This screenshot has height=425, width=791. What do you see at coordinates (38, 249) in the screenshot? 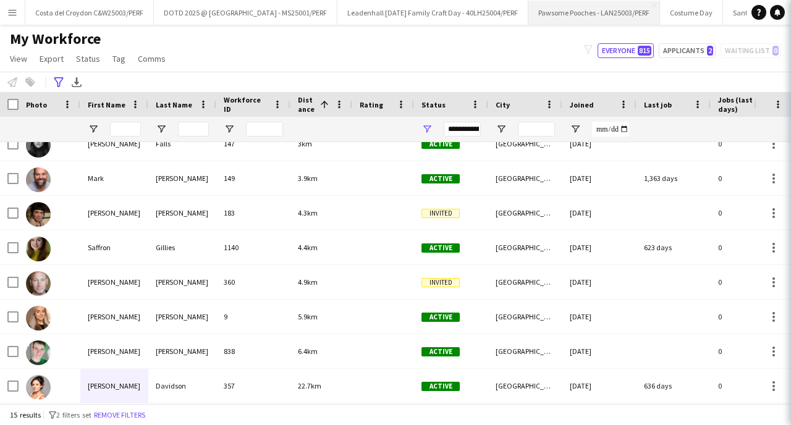
I see `img: Saffron Gillies` at bounding box center [38, 249].